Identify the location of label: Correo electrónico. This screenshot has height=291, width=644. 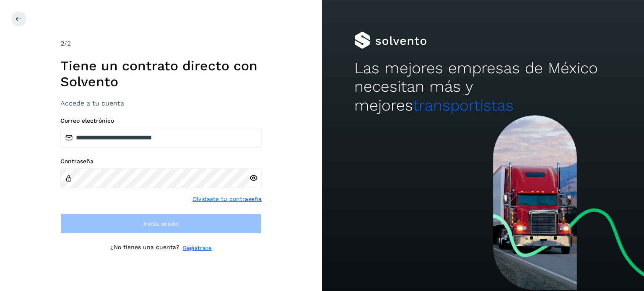
(161, 121).